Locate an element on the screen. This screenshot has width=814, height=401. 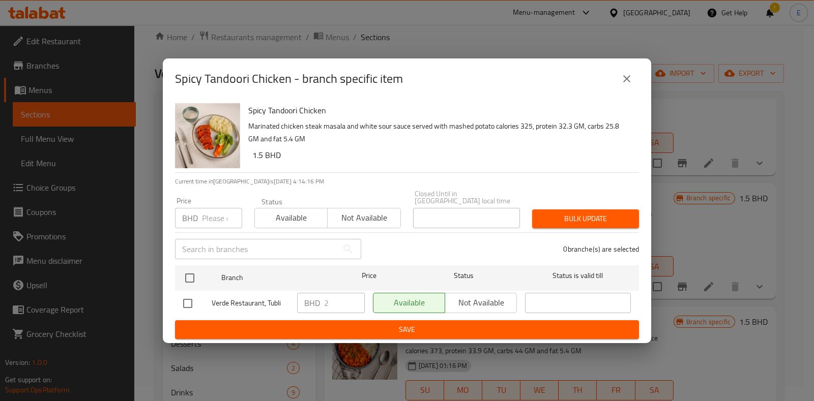
h6: Spicy Tandoori Chicken is located at coordinates (439, 110).